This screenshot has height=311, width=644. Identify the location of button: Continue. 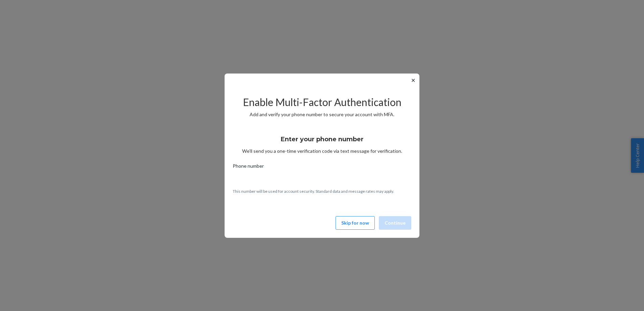
(395, 223).